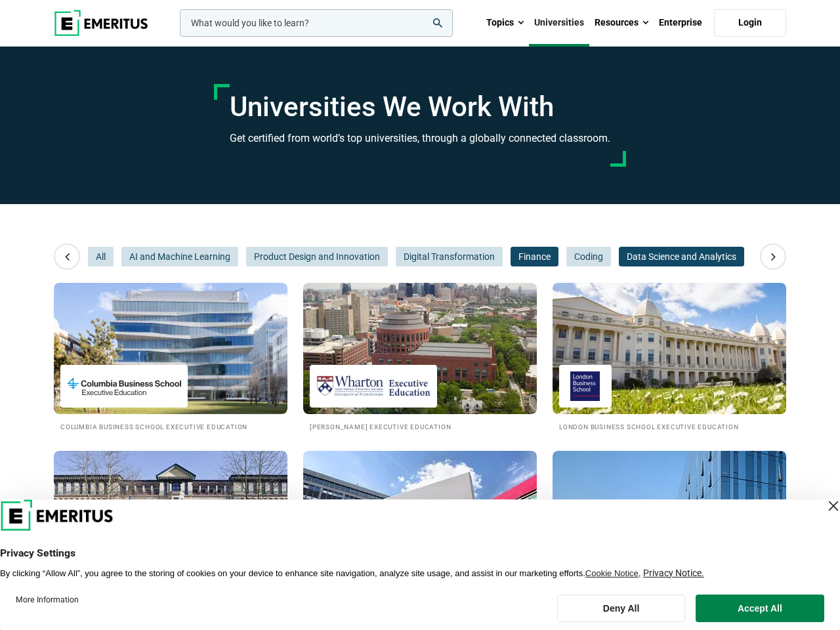 The width and height of the screenshot is (840, 630). Describe the element at coordinates (534, 257) in the screenshot. I see `span: Finance` at that location.